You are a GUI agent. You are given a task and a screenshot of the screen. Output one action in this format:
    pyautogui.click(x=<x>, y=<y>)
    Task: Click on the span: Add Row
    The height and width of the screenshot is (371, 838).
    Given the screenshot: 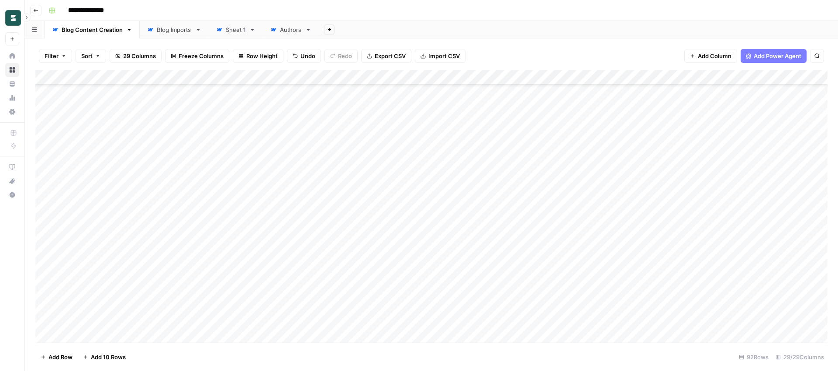 What is the action you would take?
    pyautogui.click(x=60, y=357)
    